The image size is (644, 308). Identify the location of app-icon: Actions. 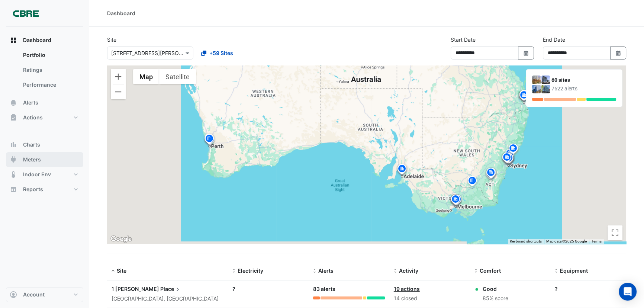
(13, 118).